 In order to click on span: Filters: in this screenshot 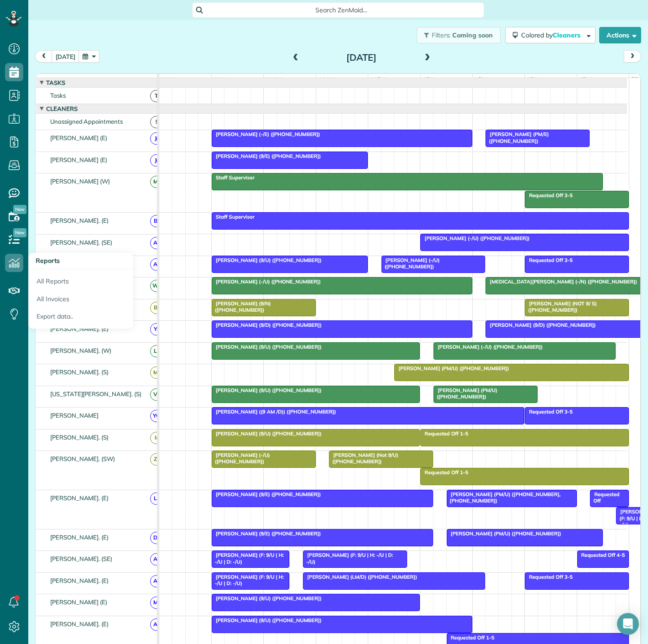, I will do `click(441, 35)`.